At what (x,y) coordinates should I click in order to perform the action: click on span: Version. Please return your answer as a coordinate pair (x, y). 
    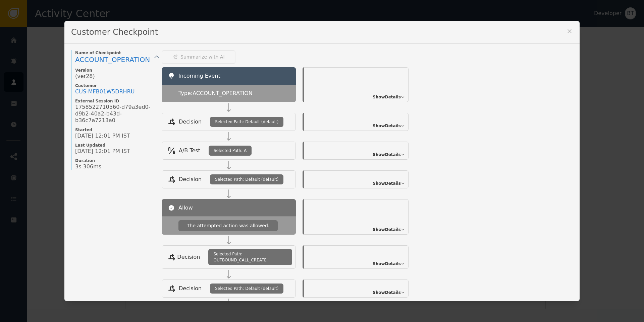
    Looking at the image, I should click on (115, 70).